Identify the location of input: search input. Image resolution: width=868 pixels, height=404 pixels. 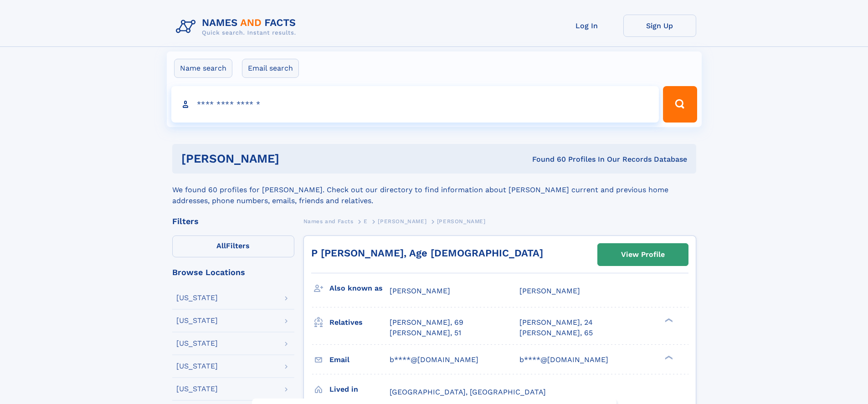
(415, 104).